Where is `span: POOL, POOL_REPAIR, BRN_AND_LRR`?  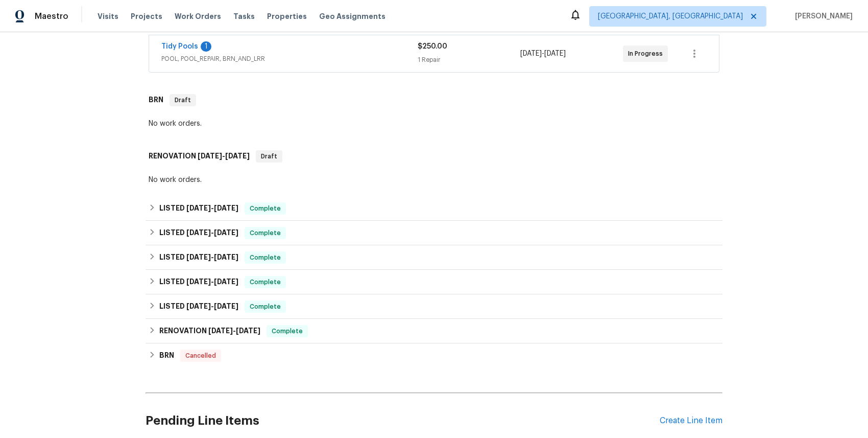 span: POOL, POOL_REPAIR, BRN_AND_LRR is located at coordinates (290, 59).